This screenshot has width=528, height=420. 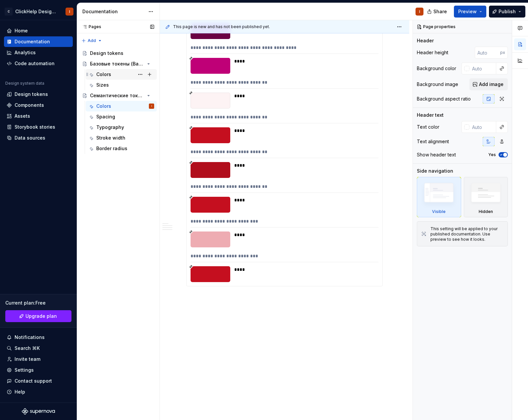 I want to click on label: Yes, so click(x=492, y=155).